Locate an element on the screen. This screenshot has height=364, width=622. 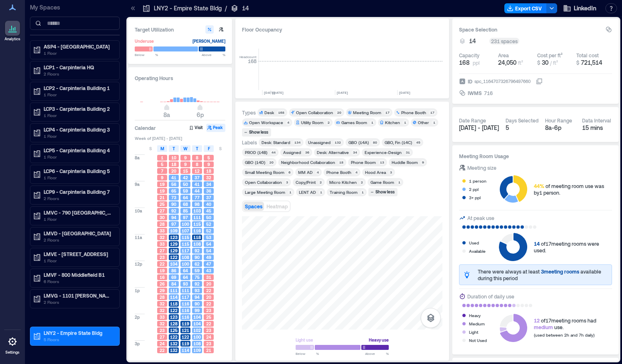
span: 65 is located at coordinates (174, 191).